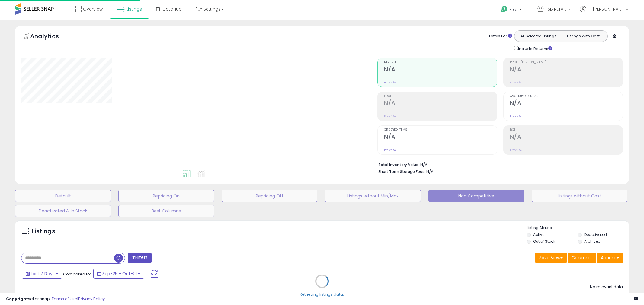 The height and width of the screenshot is (305, 644). I want to click on button: Default, so click(63, 196).